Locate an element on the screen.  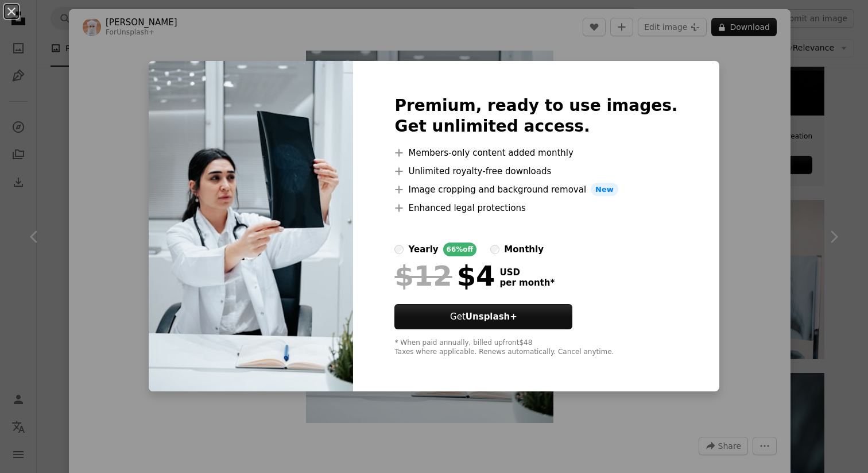
span: $12 is located at coordinates (423, 276).